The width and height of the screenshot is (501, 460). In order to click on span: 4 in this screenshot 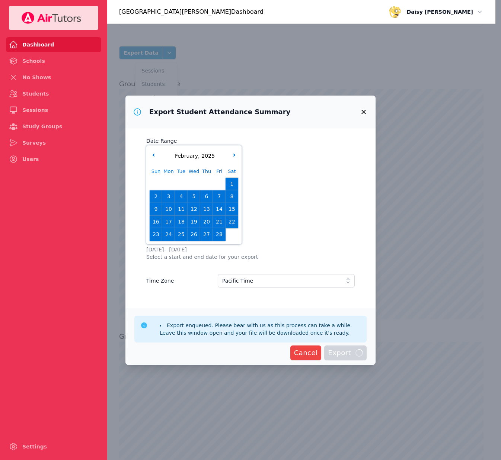, I will do `click(181, 197)`.